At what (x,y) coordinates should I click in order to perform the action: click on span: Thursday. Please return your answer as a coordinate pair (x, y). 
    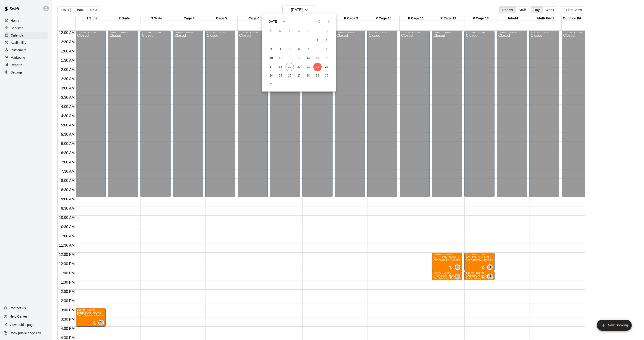
    Looking at the image, I should click on (308, 31).